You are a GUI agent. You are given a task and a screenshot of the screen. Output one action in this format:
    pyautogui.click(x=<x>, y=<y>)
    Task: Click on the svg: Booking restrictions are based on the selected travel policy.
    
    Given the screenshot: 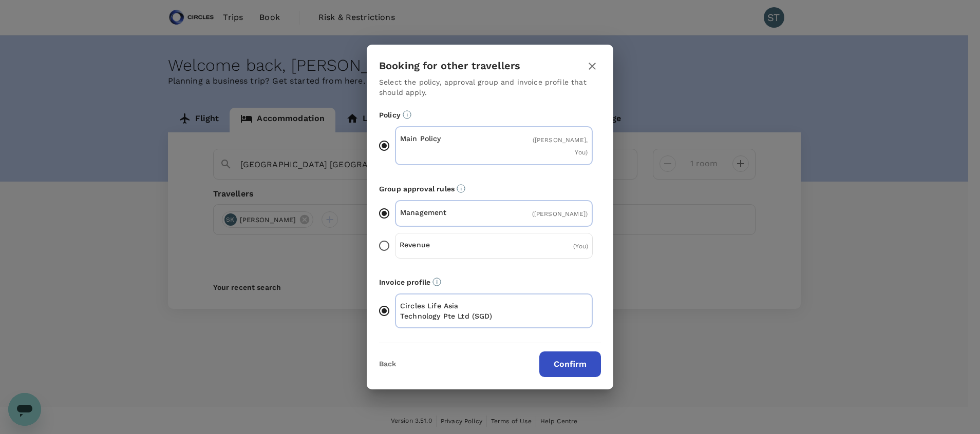 What is the action you would take?
    pyautogui.click(x=407, y=114)
    